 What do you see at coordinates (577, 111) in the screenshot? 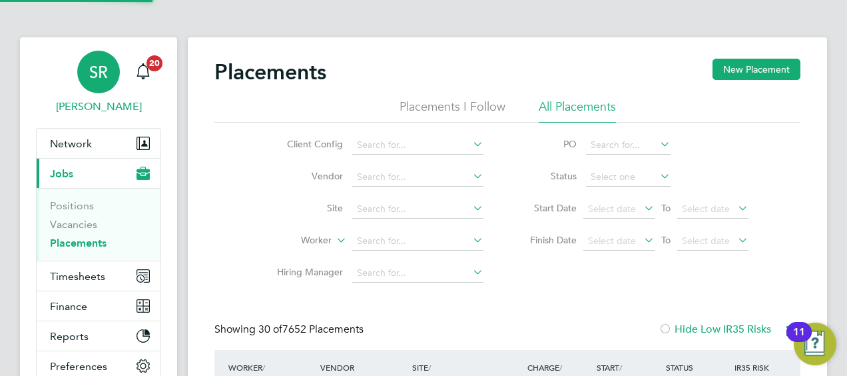
I see `li: All Placements` at bounding box center [577, 111].